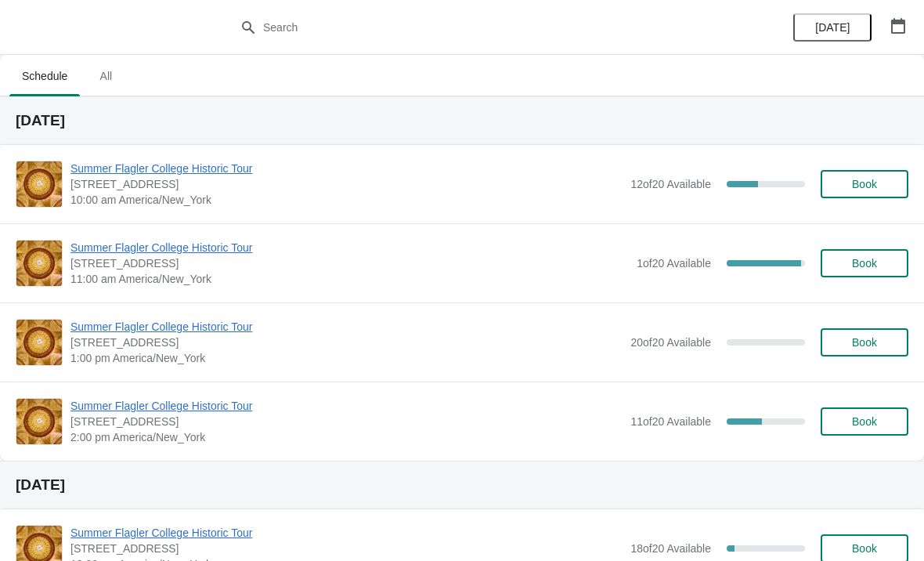 Image resolution: width=924 pixels, height=561 pixels. Describe the element at coordinates (670, 184) in the screenshot. I see `span: 12 of 20 Available` at that location.